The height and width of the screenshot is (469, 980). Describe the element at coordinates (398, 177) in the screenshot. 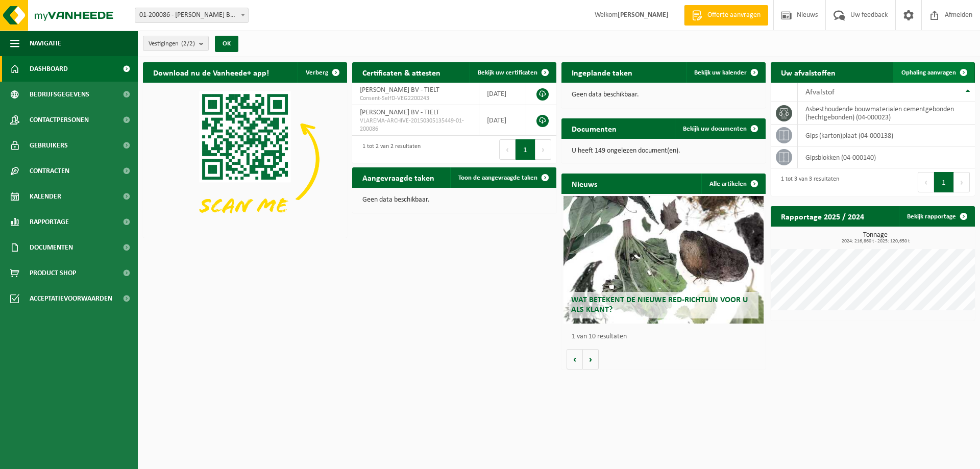

I see `h2: Aangevraagde taken` at that location.